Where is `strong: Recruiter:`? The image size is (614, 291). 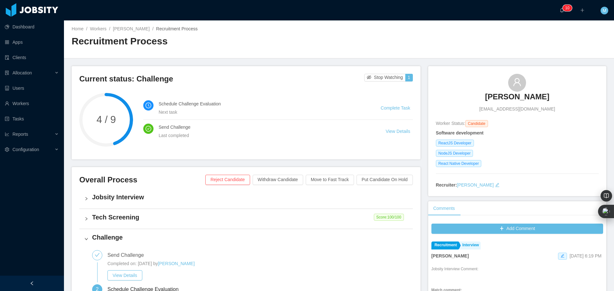
strong: Recruiter: is located at coordinates (447, 185).